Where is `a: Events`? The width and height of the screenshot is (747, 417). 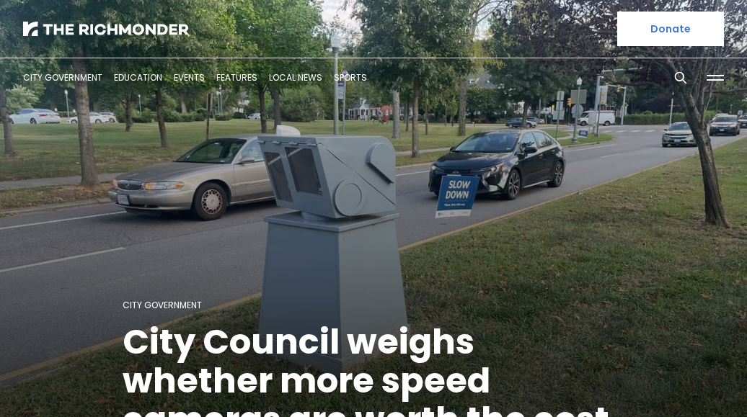 a: Events is located at coordinates (189, 77).